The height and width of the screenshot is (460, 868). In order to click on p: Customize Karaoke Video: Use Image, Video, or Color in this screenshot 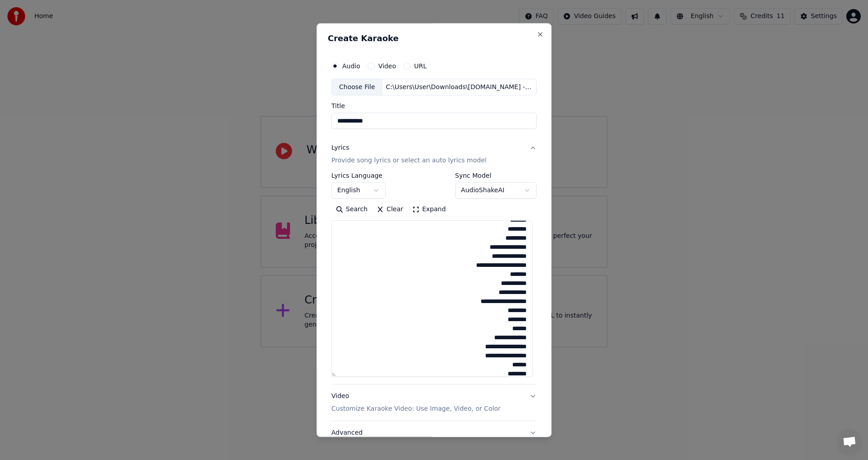, I will do `click(416, 410)`.